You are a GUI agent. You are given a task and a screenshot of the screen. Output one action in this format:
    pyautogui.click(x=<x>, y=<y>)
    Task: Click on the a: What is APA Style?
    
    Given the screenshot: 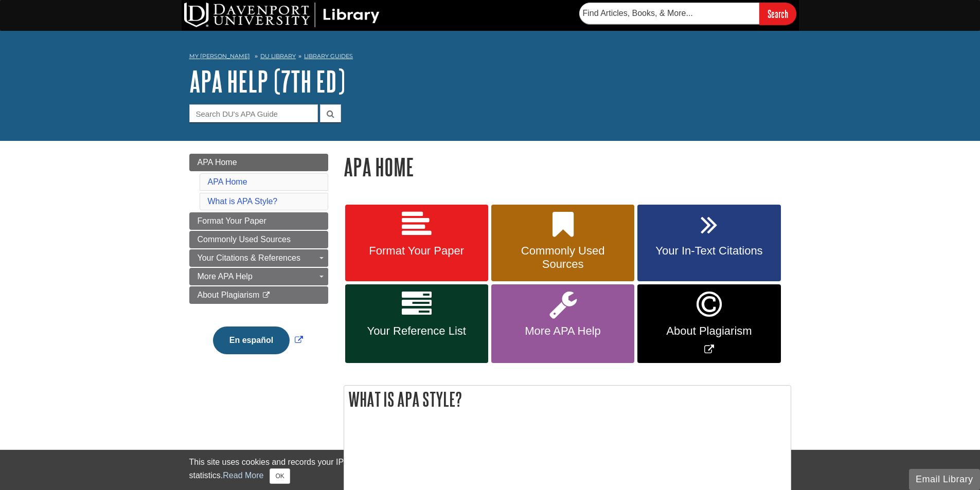 What is the action you would take?
    pyautogui.click(x=243, y=201)
    